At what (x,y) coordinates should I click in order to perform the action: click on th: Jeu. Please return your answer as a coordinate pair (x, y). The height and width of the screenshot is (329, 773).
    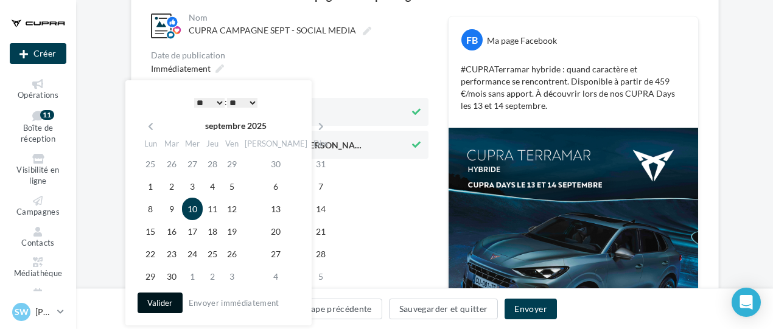
    Looking at the image, I should click on (213, 144).